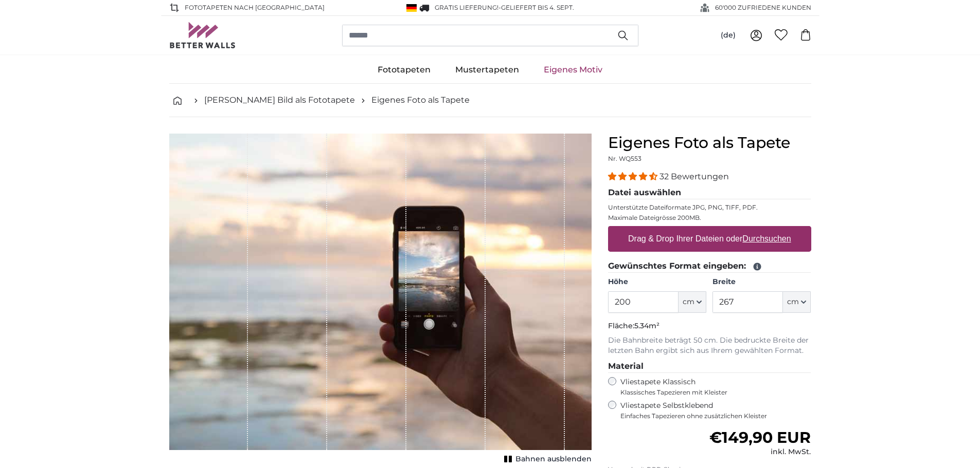 The height and width of the screenshot is (468, 980). I want to click on a: Mustertapeten, so click(487, 70).